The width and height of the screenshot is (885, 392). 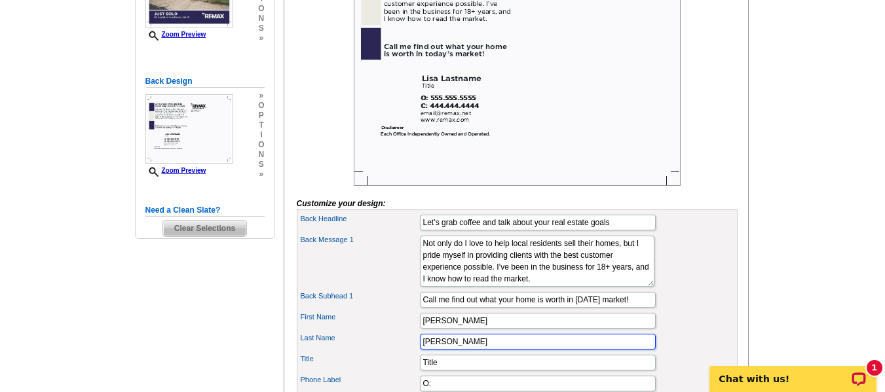 What do you see at coordinates (261, 125) in the screenshot?
I see `span: t` at bounding box center [261, 125].